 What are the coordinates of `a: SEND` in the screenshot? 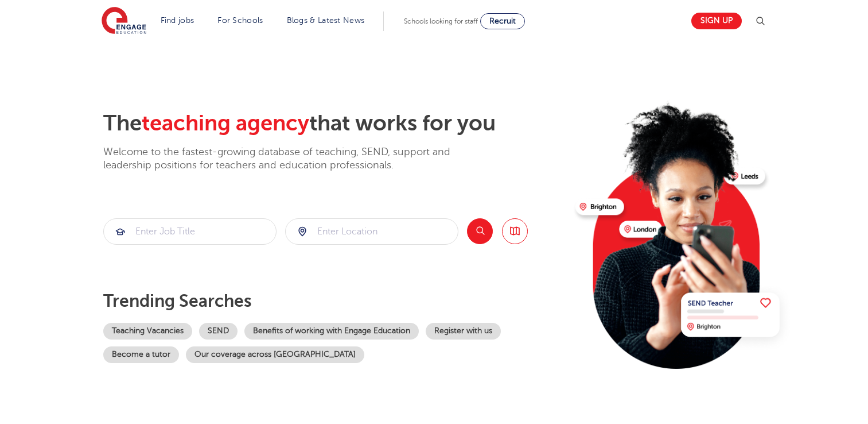 It's located at (218, 331).